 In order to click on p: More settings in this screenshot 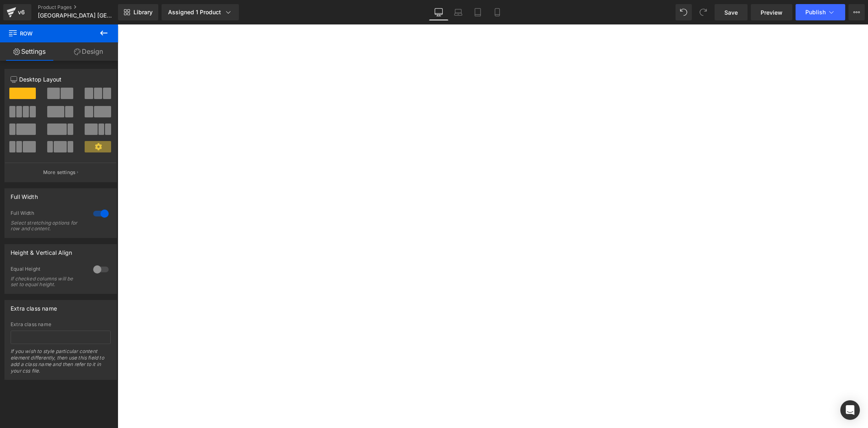, I will do `click(59, 173)`.